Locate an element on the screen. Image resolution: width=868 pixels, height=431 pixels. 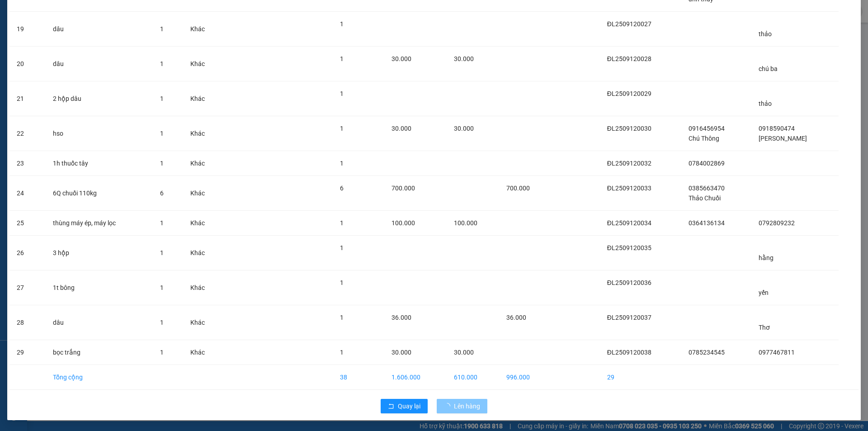
span: ĐL2509120028 is located at coordinates (629, 58).